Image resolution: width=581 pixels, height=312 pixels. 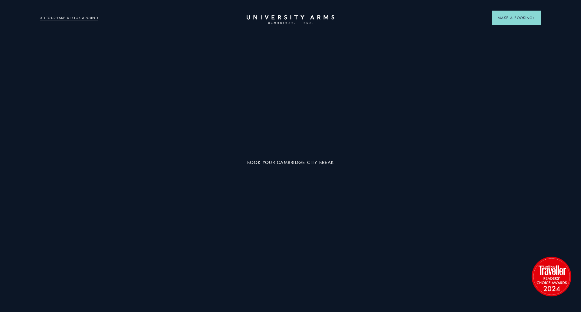 I want to click on a: Home, so click(x=290, y=20).